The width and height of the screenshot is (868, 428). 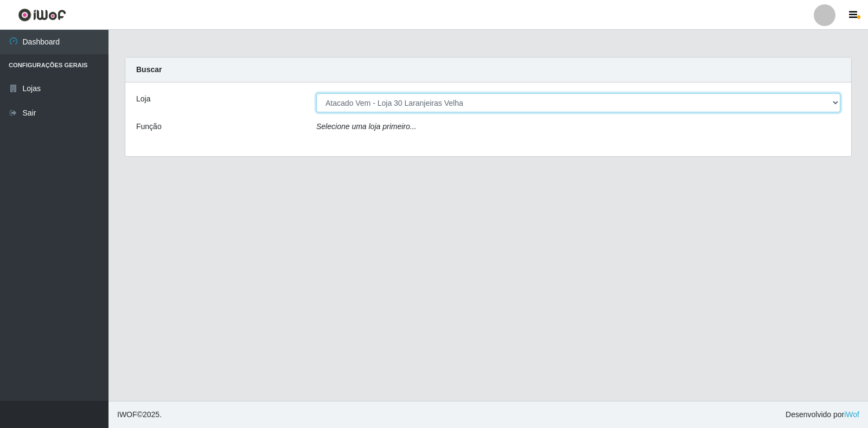 I want to click on a: iWof, so click(x=852, y=414).